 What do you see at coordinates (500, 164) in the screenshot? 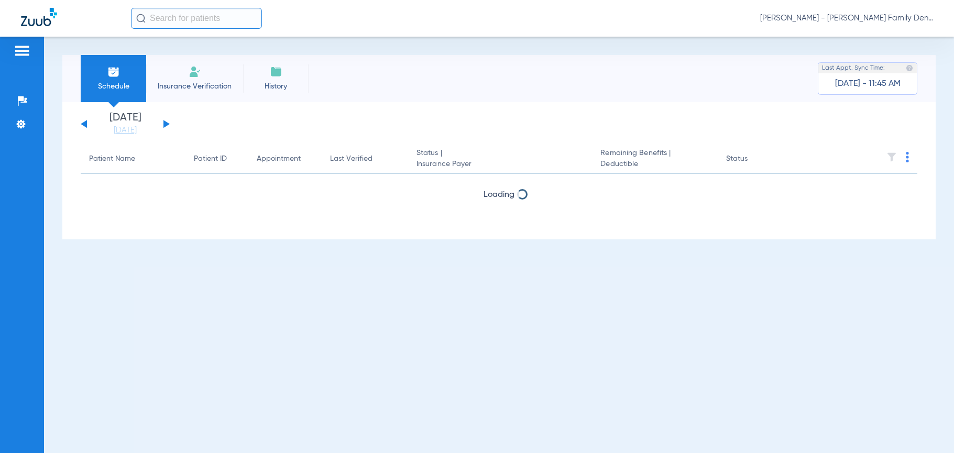
I see `span: Insurance Payer` at bounding box center [500, 164].